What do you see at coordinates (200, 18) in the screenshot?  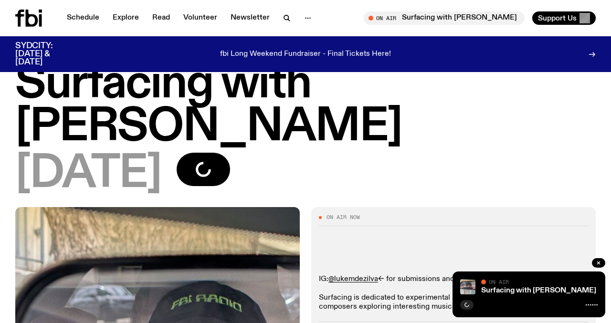 I see `a: Volunteer` at bounding box center [200, 18].